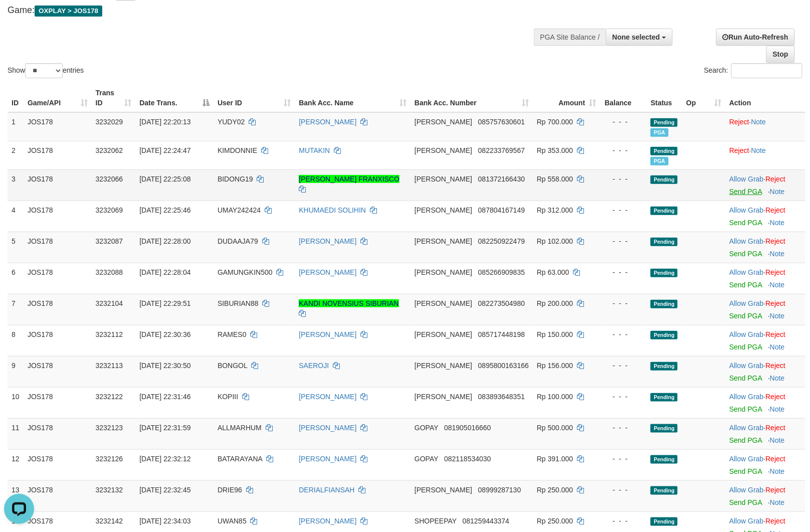 This screenshot has width=810, height=532. Describe the element at coordinates (44, 71) in the screenshot. I see `select: Showentries` at that location.